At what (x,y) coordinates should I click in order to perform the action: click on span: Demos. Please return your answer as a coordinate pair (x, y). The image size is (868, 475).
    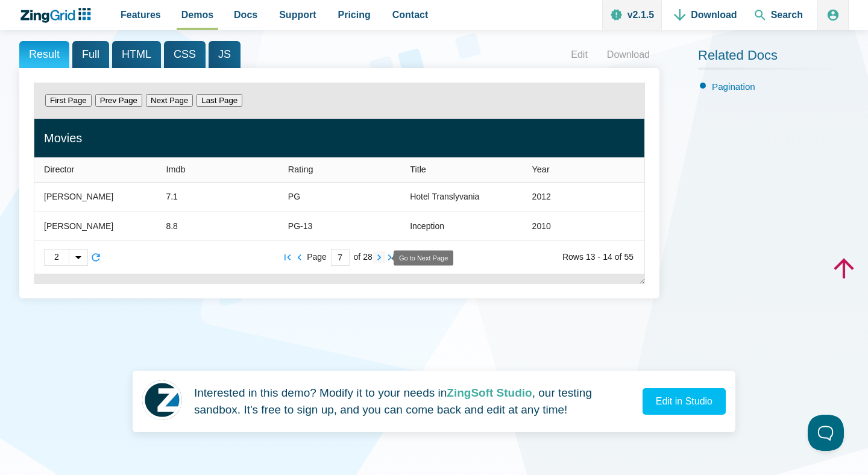
    Looking at the image, I should click on (197, 15).